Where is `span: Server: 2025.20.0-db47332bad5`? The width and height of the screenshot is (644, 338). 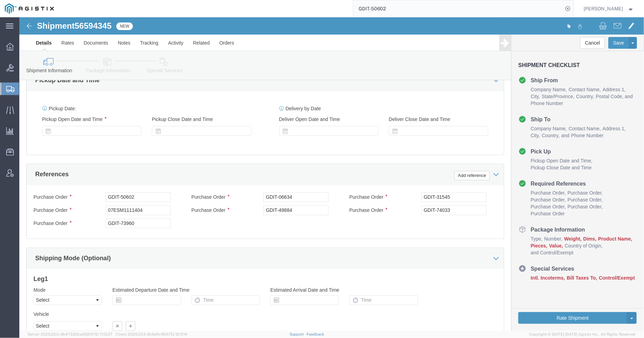
span: Server: 2025.20.0-db47332bad5 is located at coordinates (70, 334).